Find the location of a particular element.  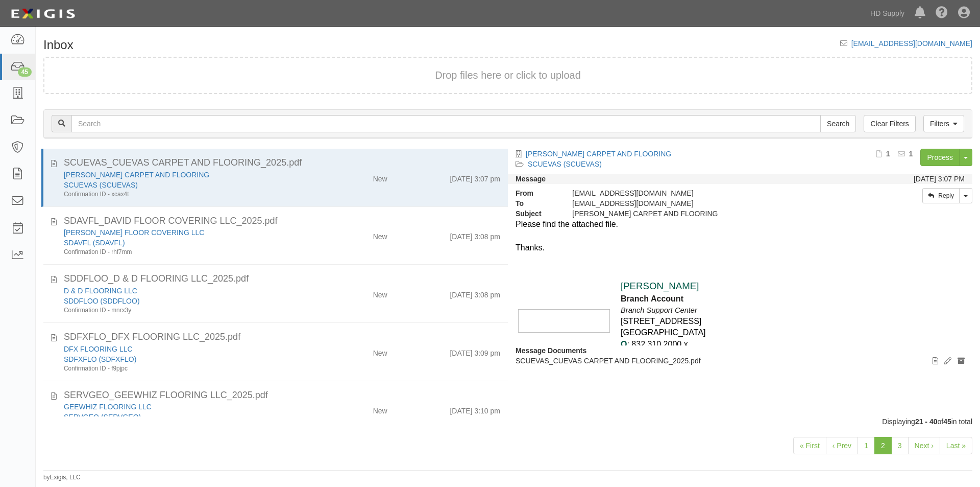

div: SDFXFLO (SDFXFLO) is located at coordinates (188, 359).